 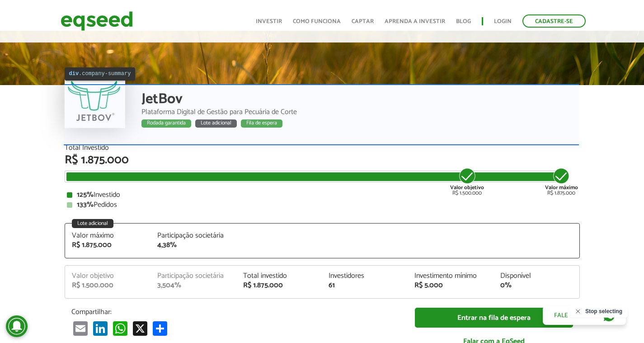 I want to click on div: Total investido, so click(x=279, y=276).